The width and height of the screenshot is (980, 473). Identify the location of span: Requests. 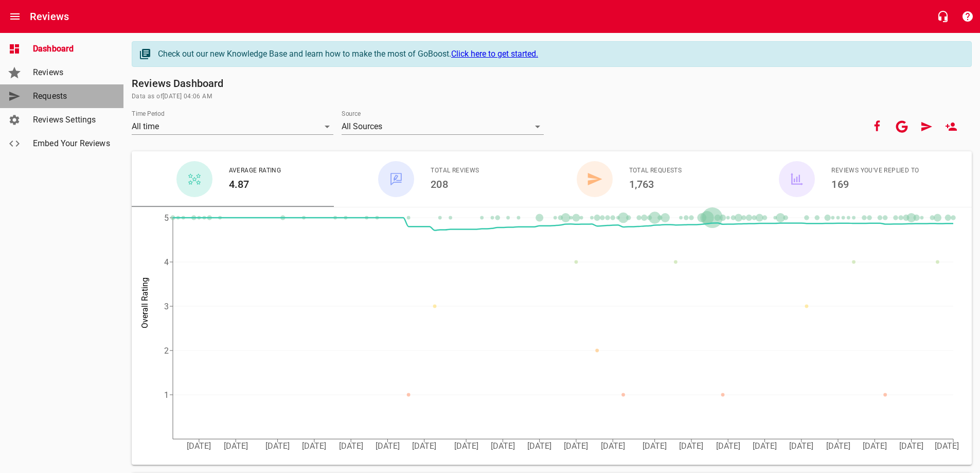
(72, 96).